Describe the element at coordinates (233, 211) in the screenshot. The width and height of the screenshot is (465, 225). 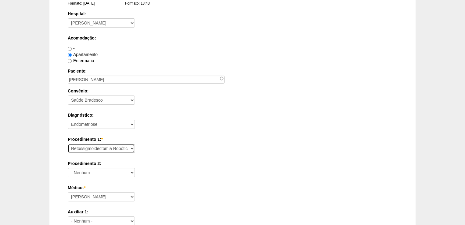
I see `label: Auxiliar 1:` at that location.